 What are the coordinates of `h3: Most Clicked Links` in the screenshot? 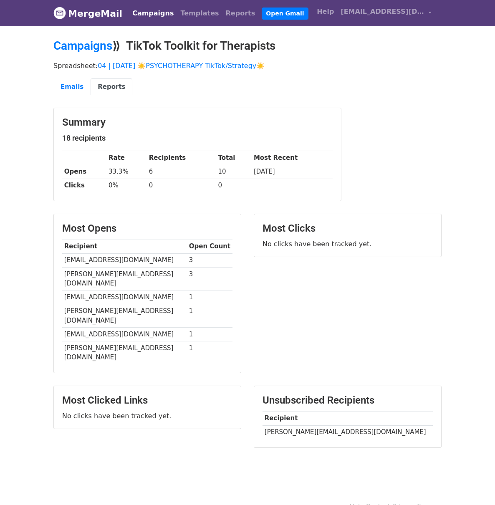 It's located at (147, 400).